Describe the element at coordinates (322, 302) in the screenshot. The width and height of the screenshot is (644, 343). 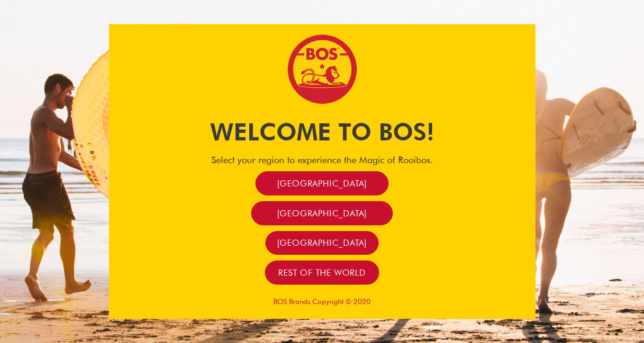
I see `p: BOS Brands Copyright © 2020` at that location.